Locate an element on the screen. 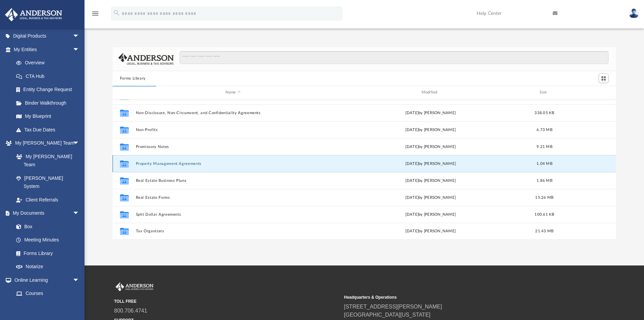 The height and width of the screenshot is (320, 644). span: 9.21 MB is located at coordinates (544, 146).